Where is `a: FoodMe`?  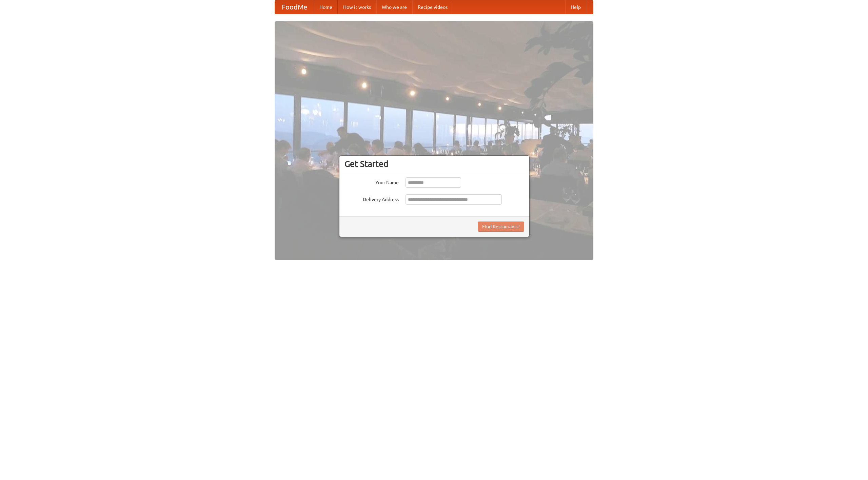
a: FoodMe is located at coordinates (295, 7).